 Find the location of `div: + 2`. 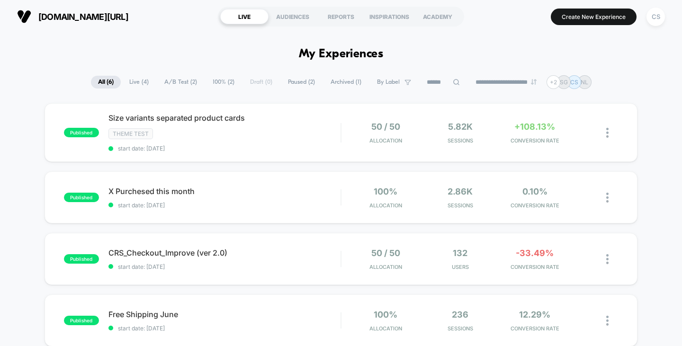

div: + 2 is located at coordinates (553, 82).